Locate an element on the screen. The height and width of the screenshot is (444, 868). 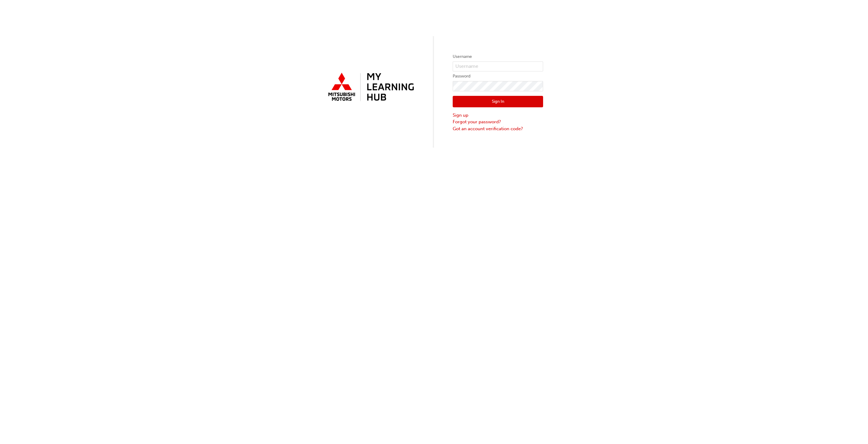
label: Password is located at coordinates (498, 76).